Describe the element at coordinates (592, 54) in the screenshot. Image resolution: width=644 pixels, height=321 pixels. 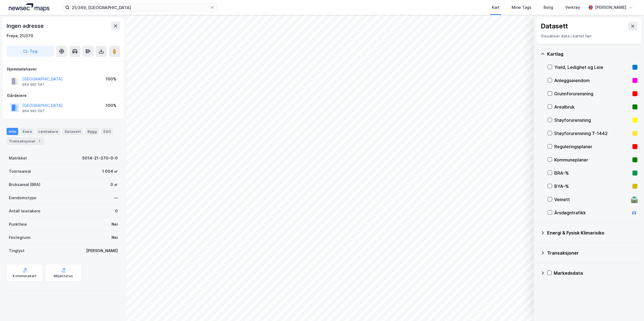
I see `div: Kartlag` at that location.